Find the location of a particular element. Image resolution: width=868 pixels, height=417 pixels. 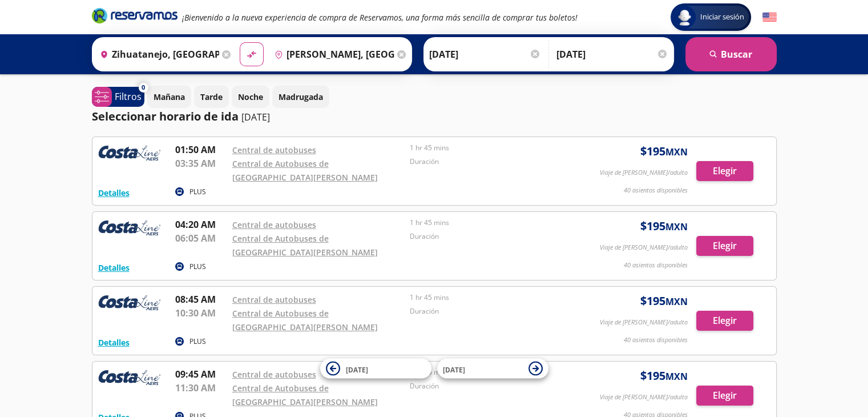

input: Buscar Destino is located at coordinates (332, 55).